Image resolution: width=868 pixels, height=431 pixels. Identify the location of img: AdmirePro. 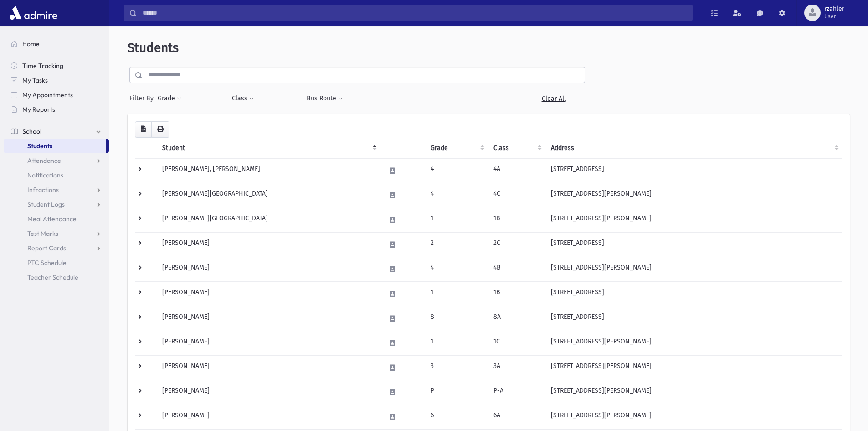
(34, 13).